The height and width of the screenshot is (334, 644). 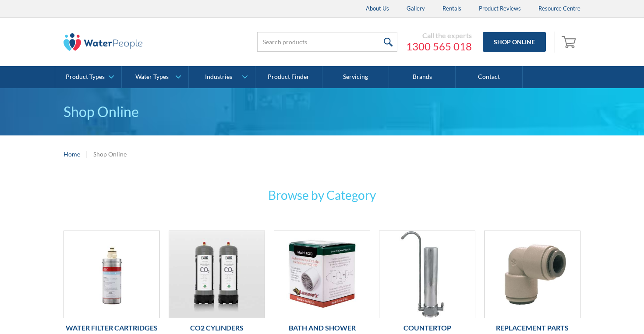 I want to click on div: Call the experts, so click(x=439, y=35).